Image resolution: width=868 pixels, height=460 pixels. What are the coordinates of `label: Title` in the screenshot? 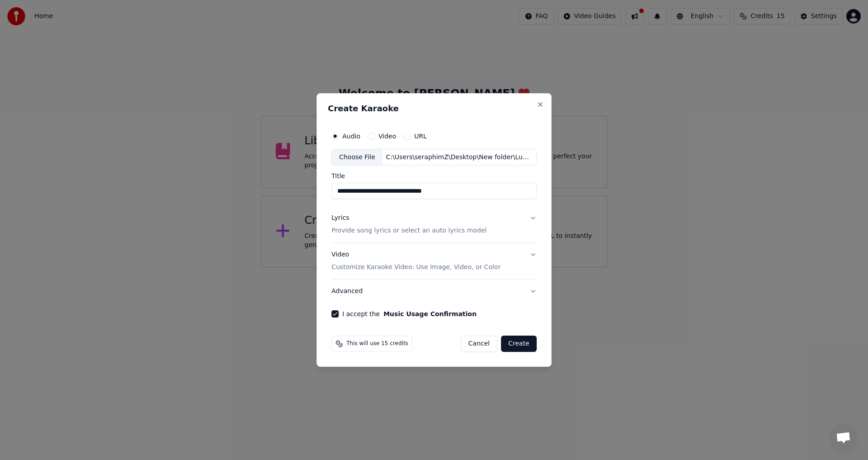 It's located at (434, 176).